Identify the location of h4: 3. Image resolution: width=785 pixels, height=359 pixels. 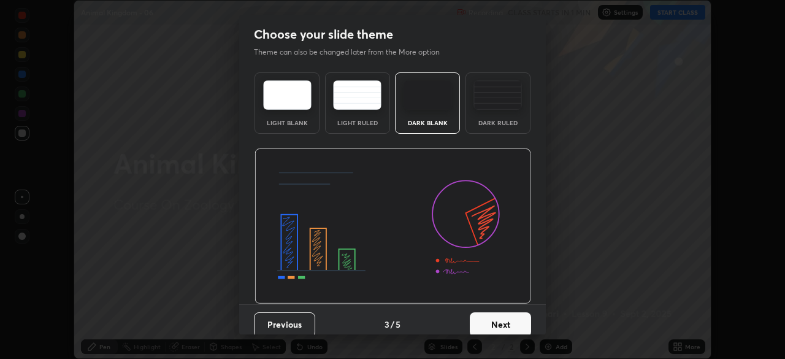
(387, 324).